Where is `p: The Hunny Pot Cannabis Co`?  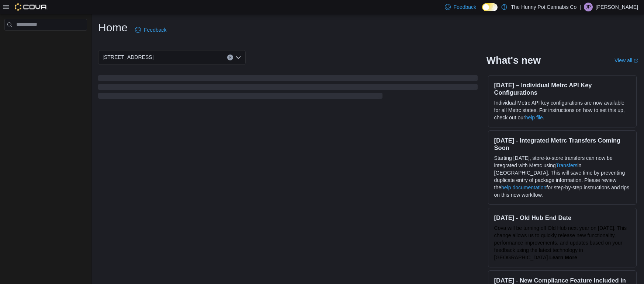
p: The Hunny Pot Cannabis Co is located at coordinates (544, 7).